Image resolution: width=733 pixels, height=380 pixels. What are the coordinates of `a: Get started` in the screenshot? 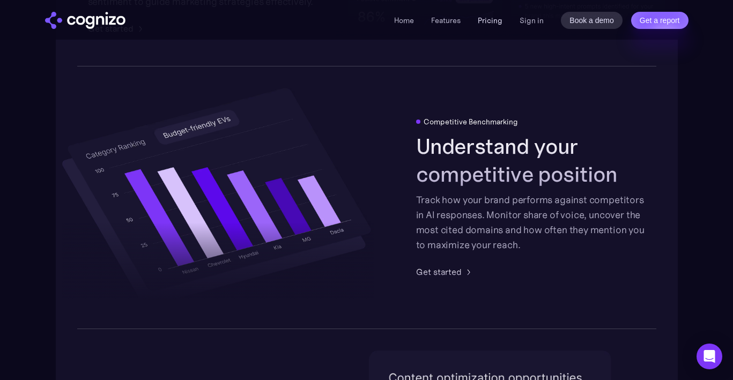 It's located at (445, 272).